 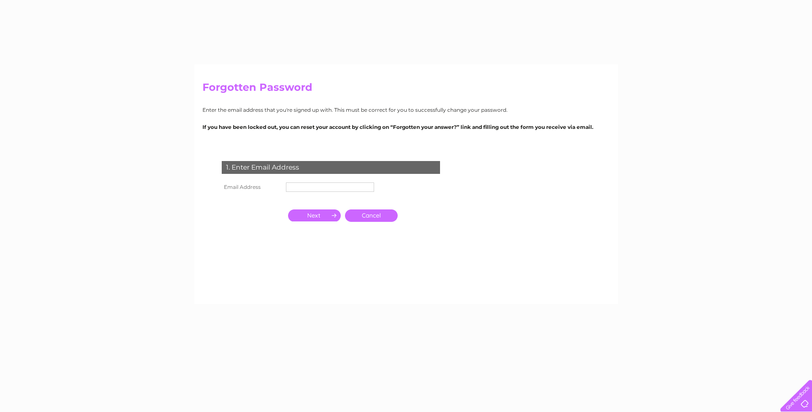 I want to click on th: Email Address, so click(x=252, y=187).